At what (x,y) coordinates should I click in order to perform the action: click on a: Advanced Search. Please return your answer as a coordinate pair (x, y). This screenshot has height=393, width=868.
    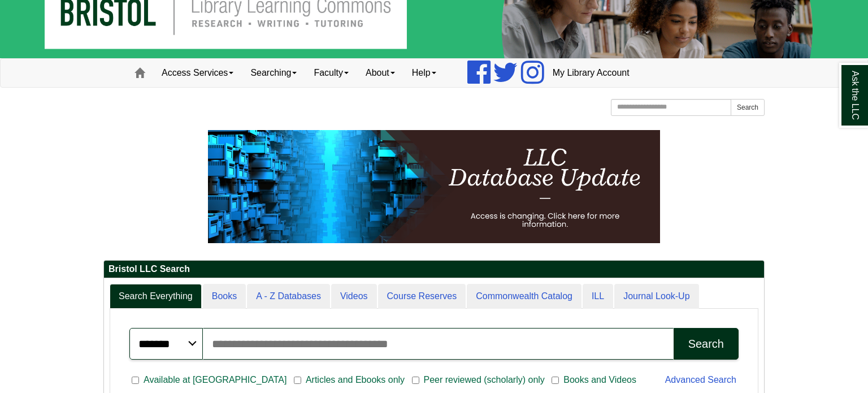
    Looking at the image, I should click on (701, 379).